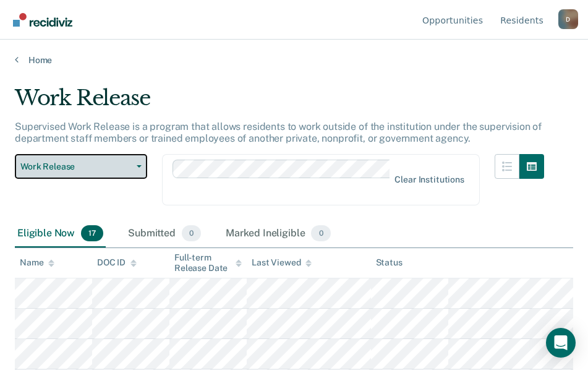 The image size is (588, 370). What do you see at coordinates (282, 263) in the screenshot?
I see `div: Last Viewed` at bounding box center [282, 263].